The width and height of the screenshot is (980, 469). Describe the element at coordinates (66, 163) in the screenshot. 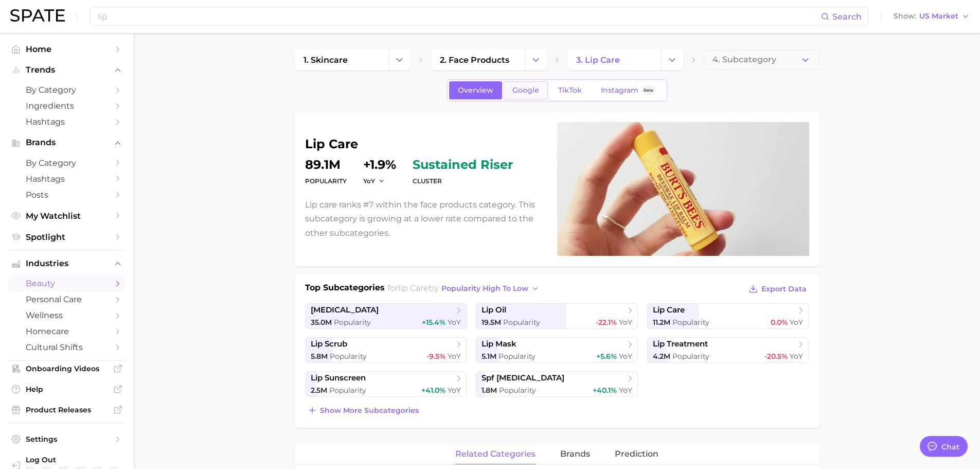

I see `span: by Category` at that location.